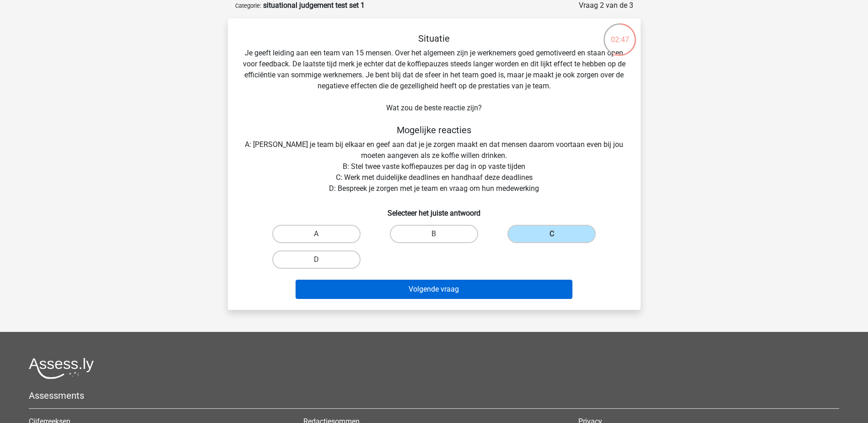  Describe the element at coordinates (434, 234) in the screenshot. I see `label: B` at that location.